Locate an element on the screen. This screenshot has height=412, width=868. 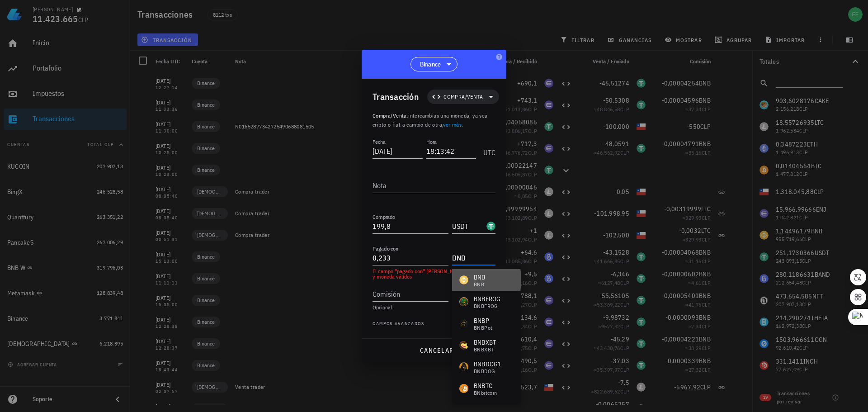
label: Hora is located at coordinates (431, 141).